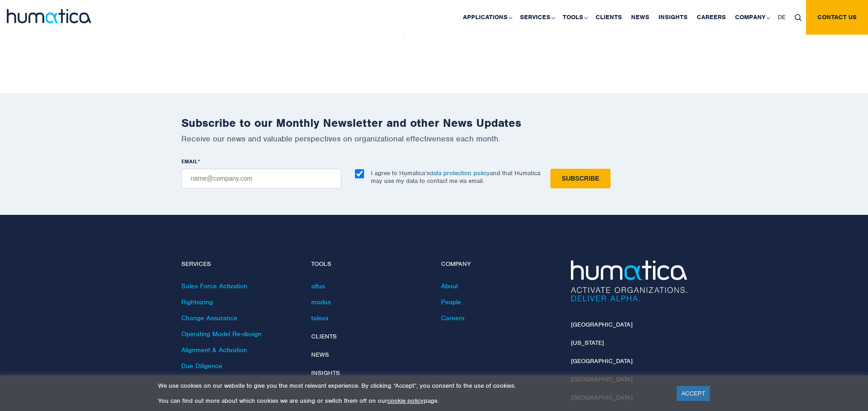 This screenshot has width=868, height=411. What do you see at coordinates (581, 178) in the screenshot?
I see `input: Subscribe` at bounding box center [581, 178].